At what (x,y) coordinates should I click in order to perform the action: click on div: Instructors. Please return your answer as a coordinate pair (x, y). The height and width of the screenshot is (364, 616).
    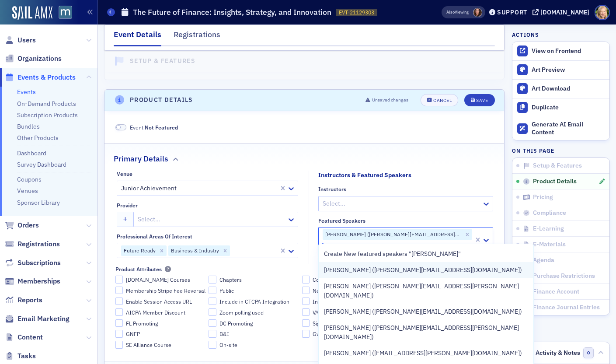
    Looking at the image, I should click on (333, 189).